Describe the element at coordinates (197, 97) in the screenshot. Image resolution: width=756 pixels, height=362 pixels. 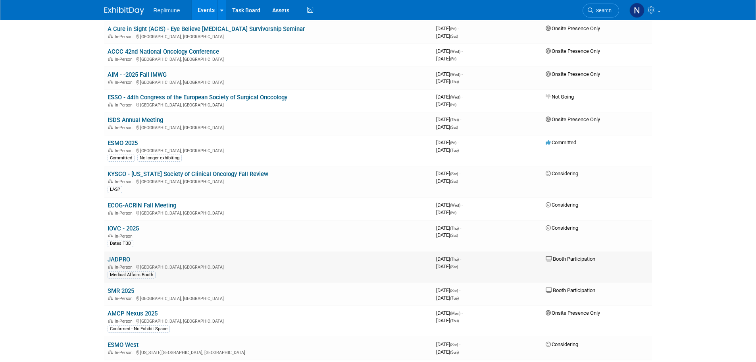
I see `a: ESSO - 44th Congress of the European Society of Surgical Onccology` at that location.